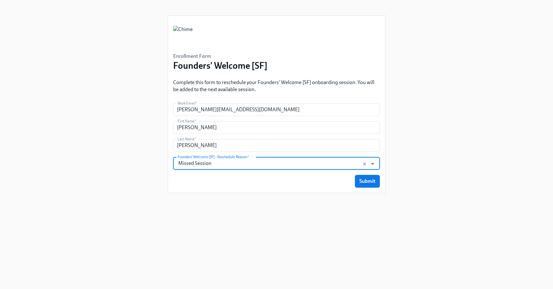 Image resolution: width=553 pixels, height=289 pixels. I want to click on h6: Enrollment Form, so click(220, 56).